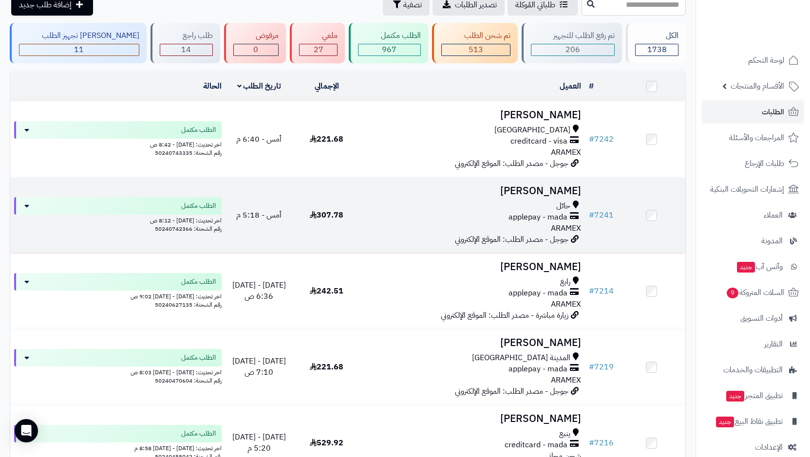  What do you see at coordinates (185, 43) in the screenshot?
I see `a: طلب راجع 14` at bounding box center [185, 43].